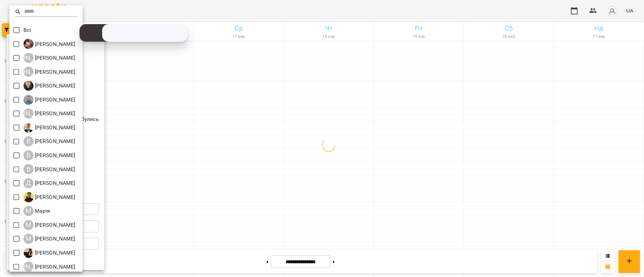 The height and width of the screenshot is (277, 644). What do you see at coordinates (28, 253) in the screenshot?
I see `img: Н` at bounding box center [28, 253].